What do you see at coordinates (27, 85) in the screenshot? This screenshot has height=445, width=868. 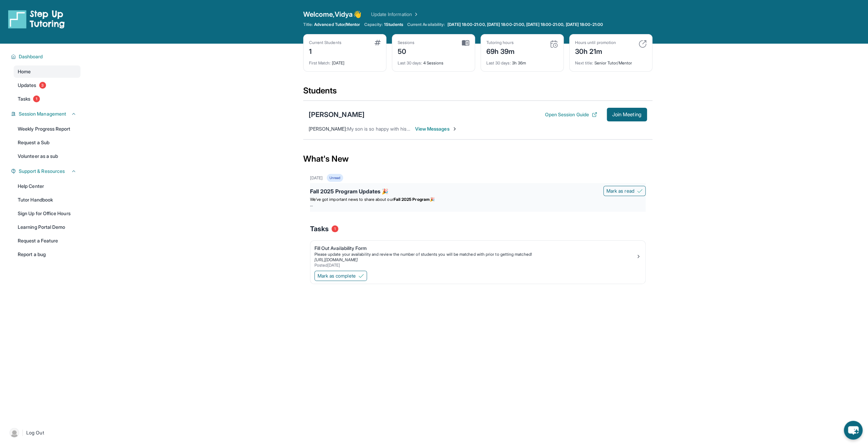 I see `span: Updates` at bounding box center [27, 85].